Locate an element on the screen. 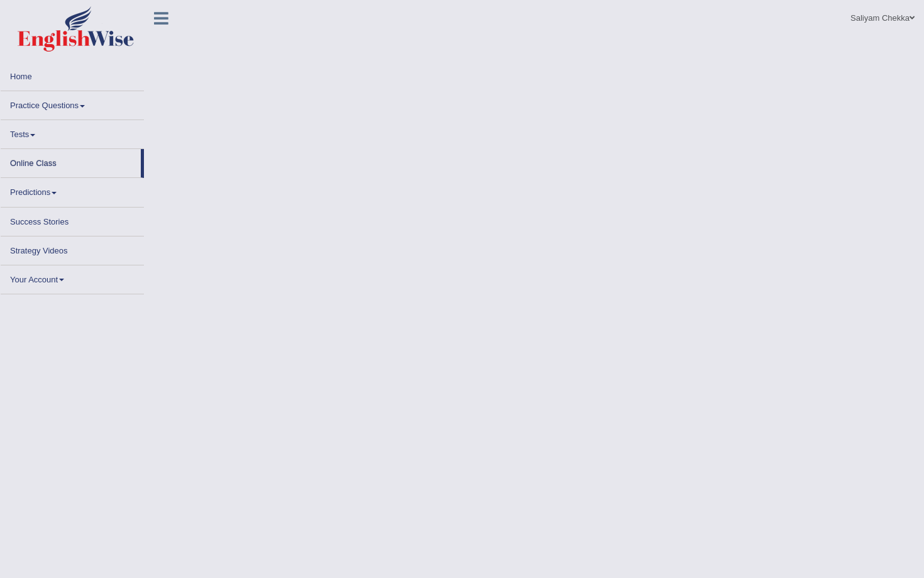 The image size is (924, 578). a: Strategy Videos is located at coordinates (72, 248).